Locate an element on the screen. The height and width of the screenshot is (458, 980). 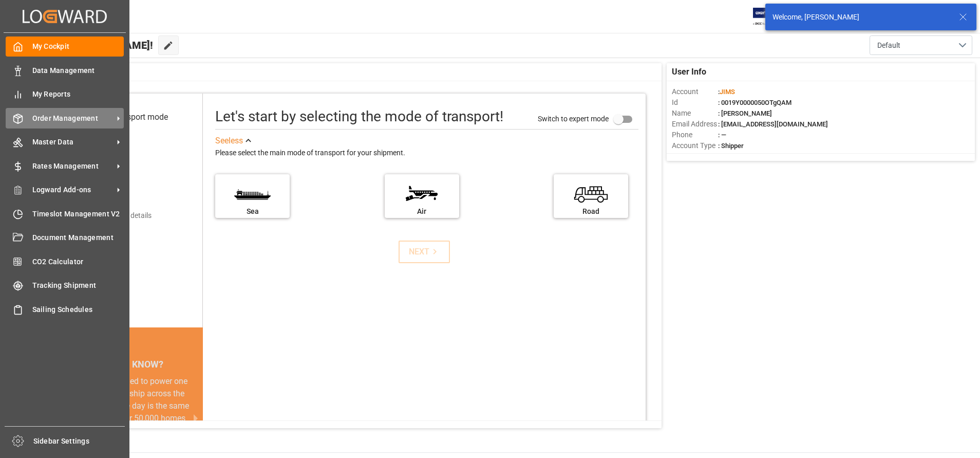
span: Document Management is located at coordinates (78, 237).